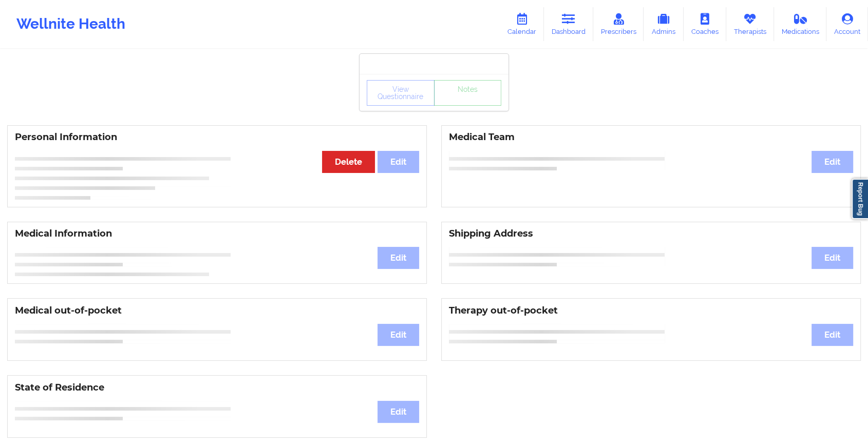  I want to click on a: Calendar, so click(522, 24).